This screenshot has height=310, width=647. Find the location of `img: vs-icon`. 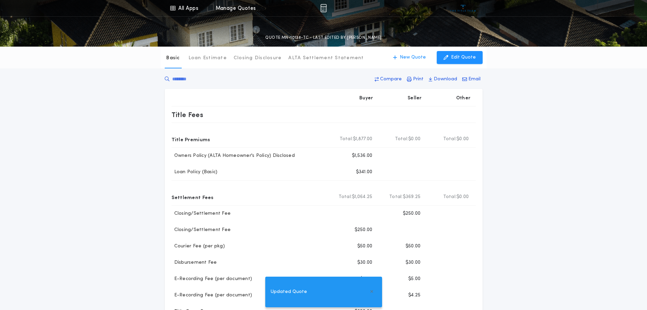

img: vs-icon is located at coordinates (463, 8).